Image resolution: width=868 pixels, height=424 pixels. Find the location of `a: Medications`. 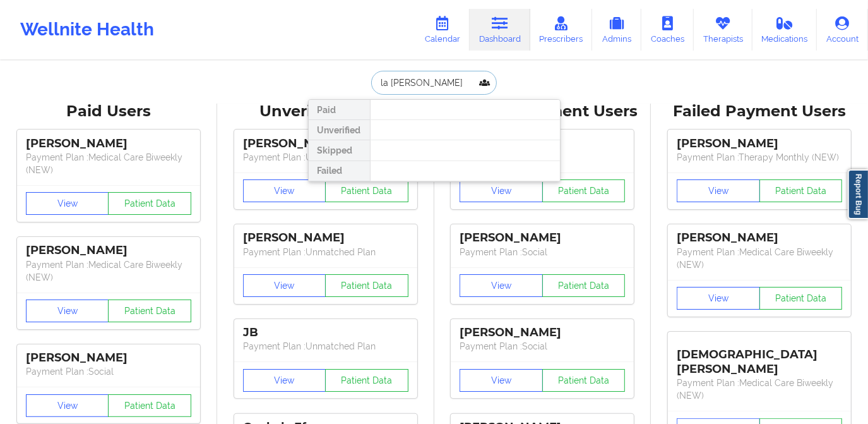

a: Medications is located at coordinates (785, 29).